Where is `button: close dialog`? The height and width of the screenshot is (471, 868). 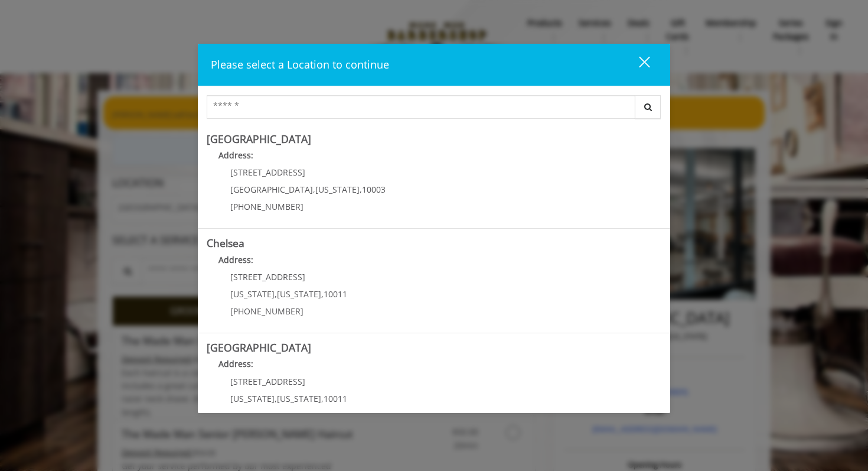
button: close dialog is located at coordinates (637, 64).